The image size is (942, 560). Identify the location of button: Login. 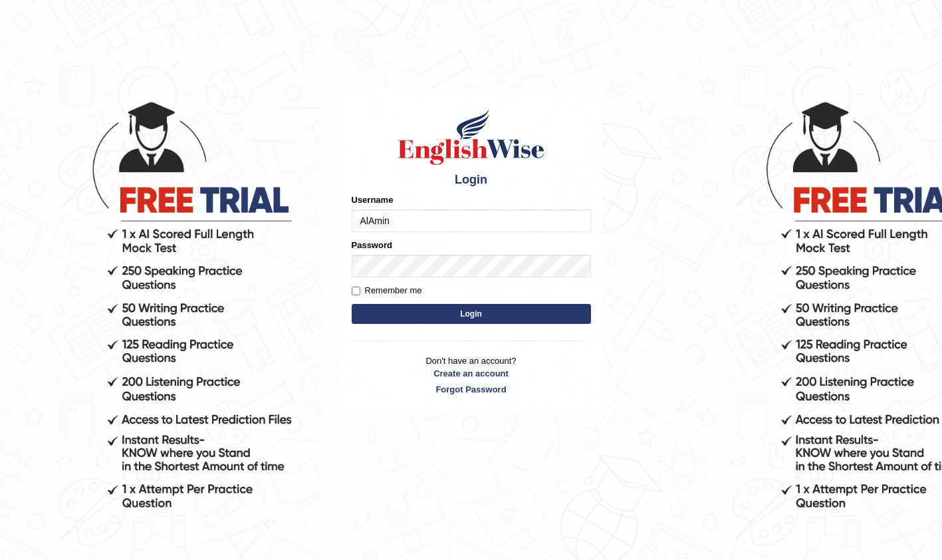
(472, 314).